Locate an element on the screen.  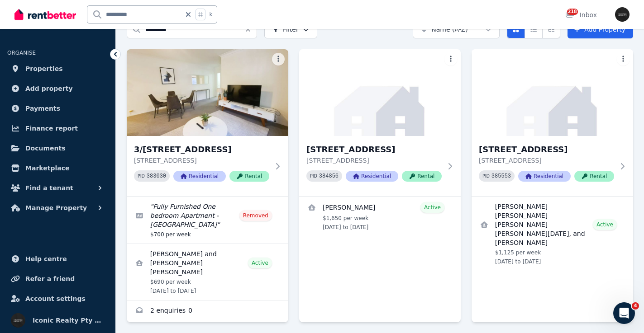
span: Manage Property is located at coordinates (56, 208).